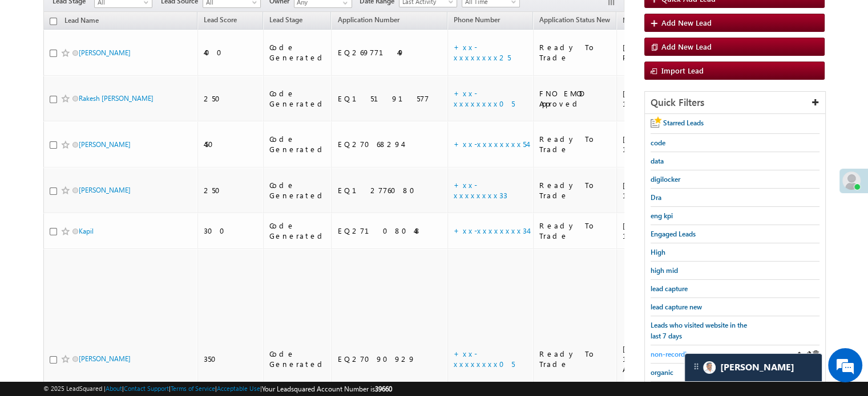  What do you see at coordinates (655, 198) in the screenshot?
I see `span: Dra` at bounding box center [655, 198].